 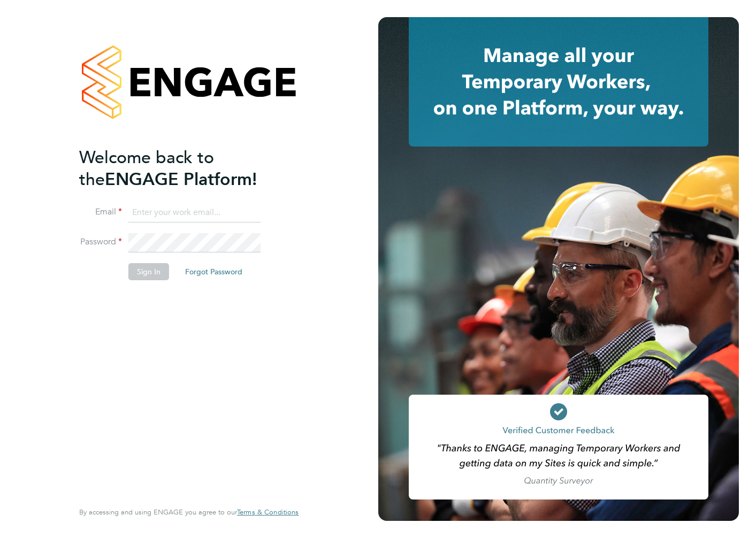 I want to click on label: Email, so click(x=101, y=212).